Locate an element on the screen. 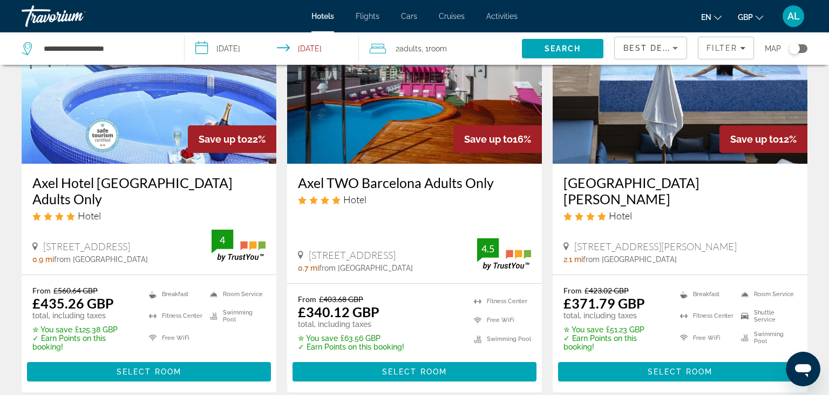  a: Activities is located at coordinates (502, 16).